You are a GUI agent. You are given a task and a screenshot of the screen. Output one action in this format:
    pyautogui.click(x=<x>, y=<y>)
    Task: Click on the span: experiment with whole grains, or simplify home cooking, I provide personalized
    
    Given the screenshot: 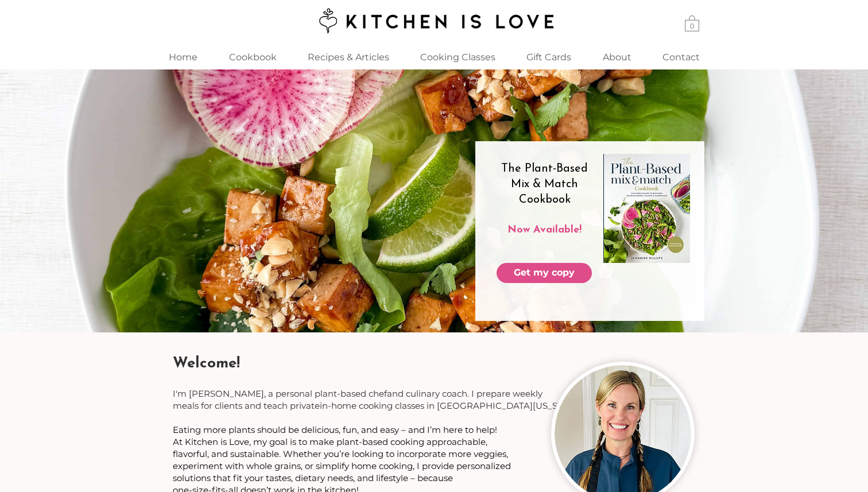 What is the action you would take?
    pyautogui.click(x=341, y=466)
    